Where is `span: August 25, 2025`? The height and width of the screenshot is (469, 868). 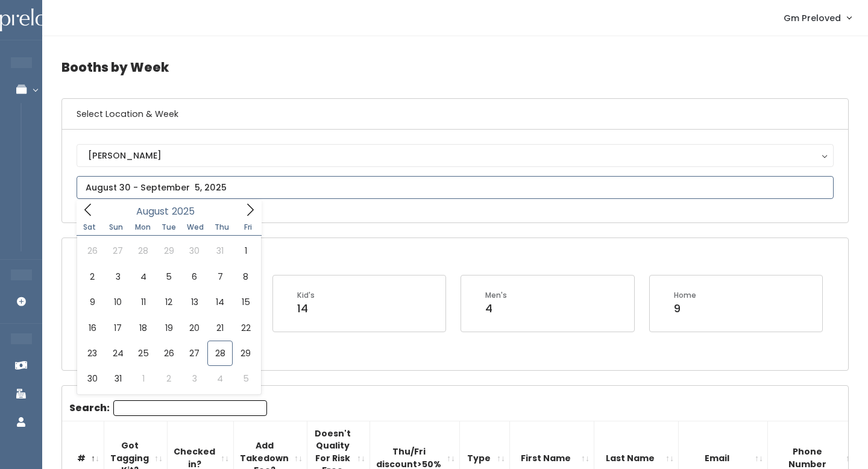 span: August 25, 2025 is located at coordinates (144, 353).